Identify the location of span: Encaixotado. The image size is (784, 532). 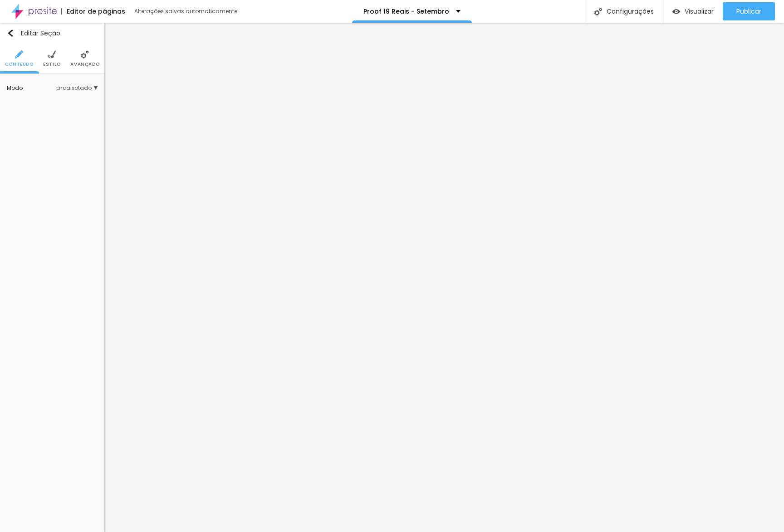
(77, 88).